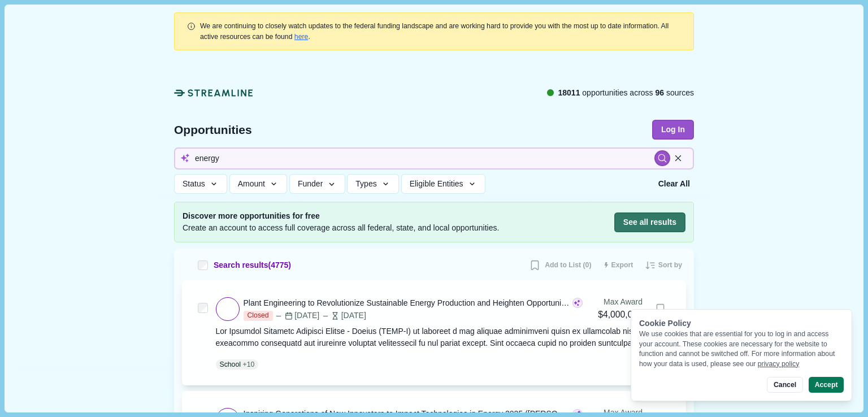 The width and height of the screenshot is (868, 417). Describe the element at coordinates (443, 337) in the screenshot. I see `div: Lor Ipsumdol Sitametc Adipisci Elitse - Doeius (TEMP-I) ut laboreet d mag aliquae adminimveni qui...` at that location.